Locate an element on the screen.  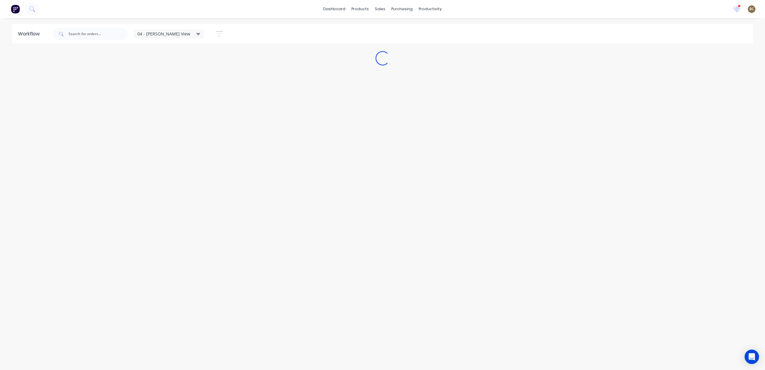
div: productivity is located at coordinates (430, 9).